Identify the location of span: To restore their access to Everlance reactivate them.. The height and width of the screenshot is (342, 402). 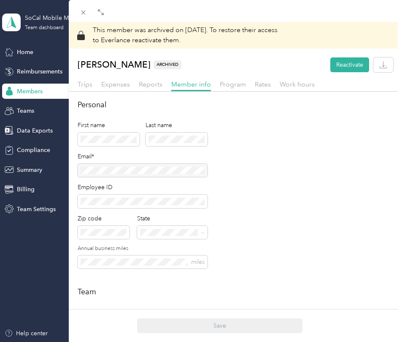
(185, 35).